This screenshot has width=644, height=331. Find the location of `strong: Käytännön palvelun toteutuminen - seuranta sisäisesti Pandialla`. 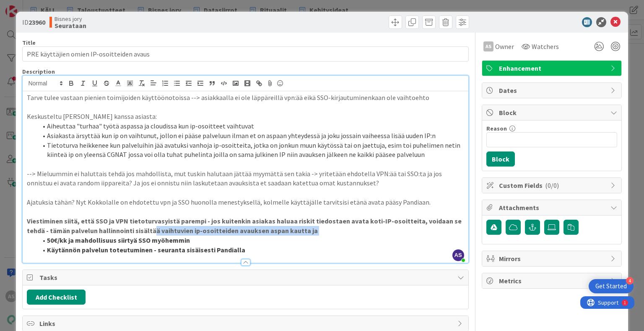

strong: Käytännön palvelun toteutuminen - seuranta sisäisesti Pandialla is located at coordinates (146, 250).